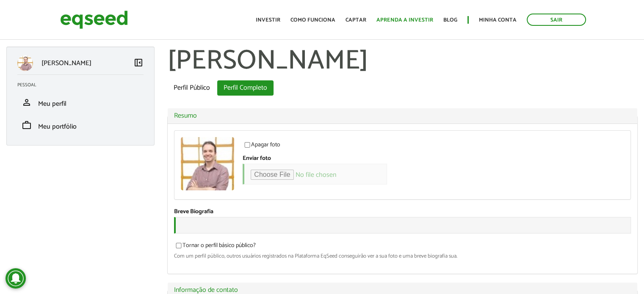 The image size is (644, 294). I want to click on label: Apagar foto, so click(261, 146).